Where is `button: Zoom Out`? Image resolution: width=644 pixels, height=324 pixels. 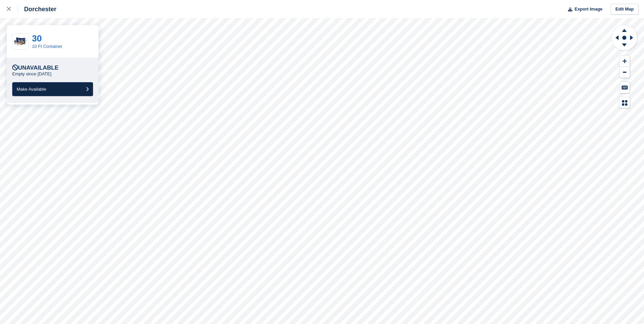 button: Zoom Out is located at coordinates (625, 73).